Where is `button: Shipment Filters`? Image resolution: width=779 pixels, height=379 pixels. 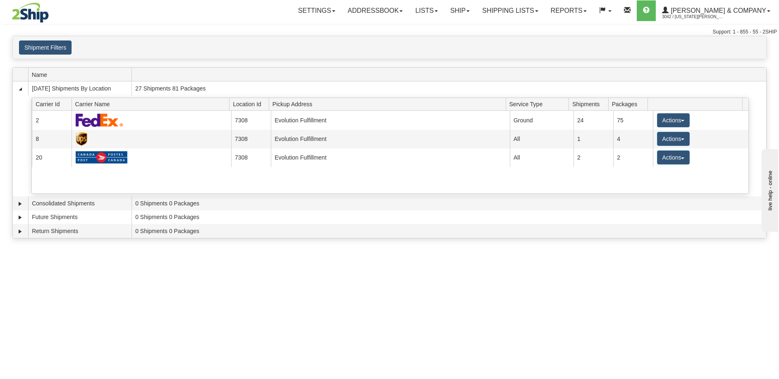
button: Shipment Filters is located at coordinates (45, 48).